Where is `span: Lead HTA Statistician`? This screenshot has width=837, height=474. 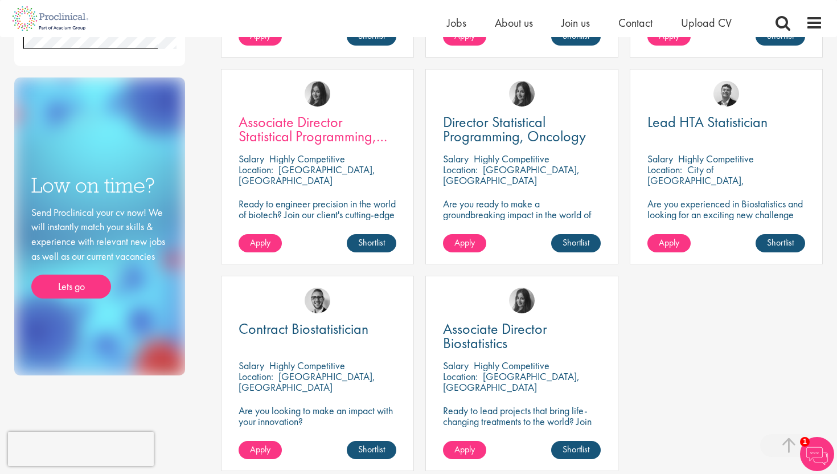
span: Lead HTA Statistician is located at coordinates (707, 122).